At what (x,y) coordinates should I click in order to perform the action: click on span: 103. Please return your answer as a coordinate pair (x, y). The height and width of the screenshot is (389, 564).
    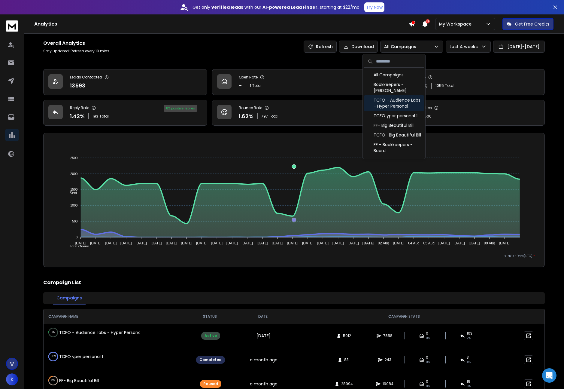
    Looking at the image, I should click on (469, 333).